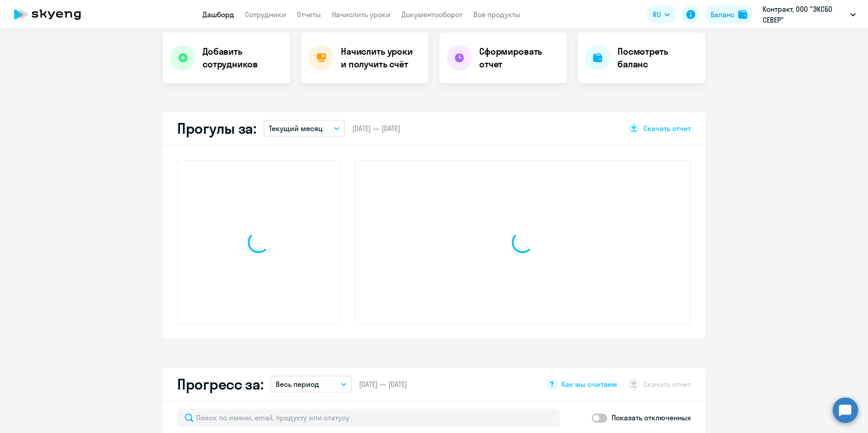 The image size is (868, 433). I want to click on input: Поиск по имени, email, продукту или статусу, so click(369, 417).